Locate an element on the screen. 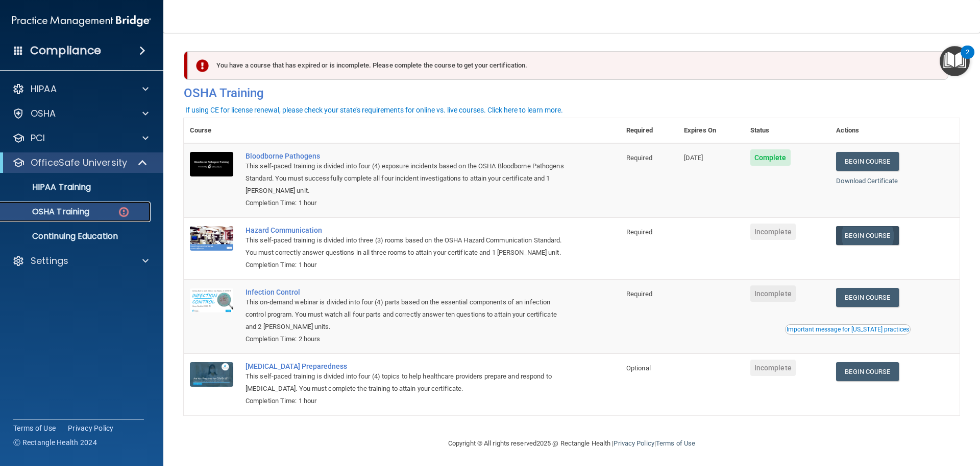 The width and height of the screenshot is (980, 466). h4: OSHA Training is located at coordinates (571, 93).